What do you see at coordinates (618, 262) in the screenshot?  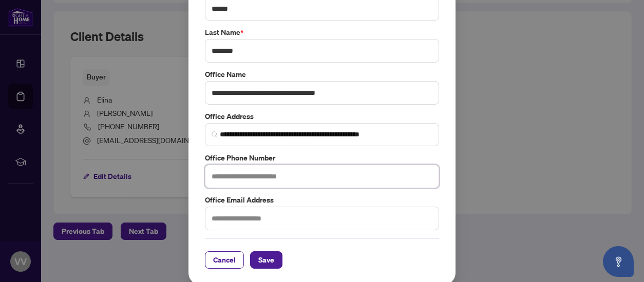 I see `button: Open asap` at bounding box center [618, 262].